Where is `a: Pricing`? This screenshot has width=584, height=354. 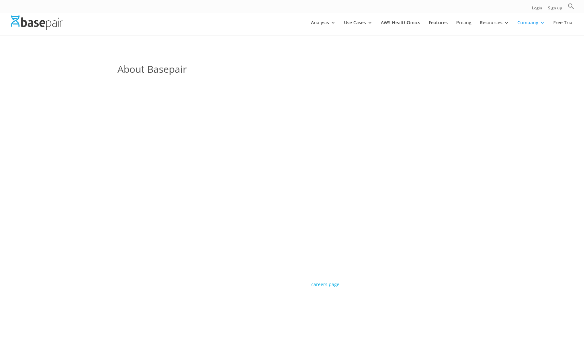
a: Pricing is located at coordinates (464, 28).